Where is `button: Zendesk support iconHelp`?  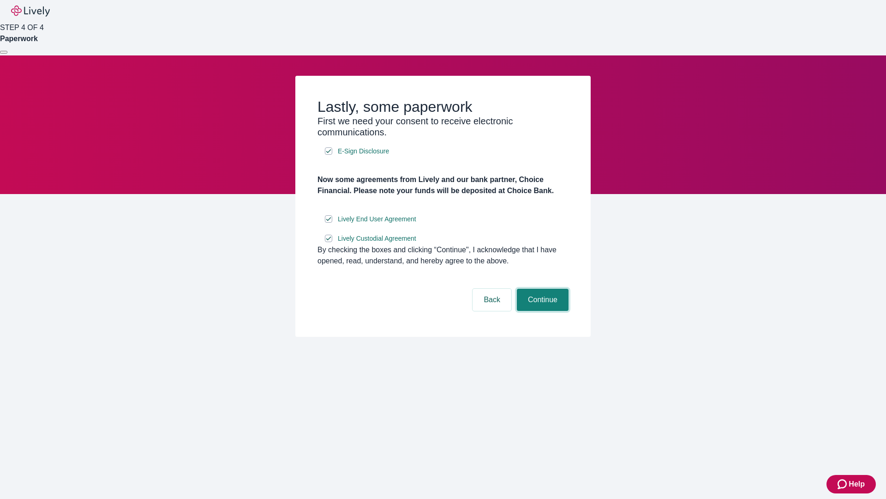 button: Zendesk support iconHelp is located at coordinates (851, 484).